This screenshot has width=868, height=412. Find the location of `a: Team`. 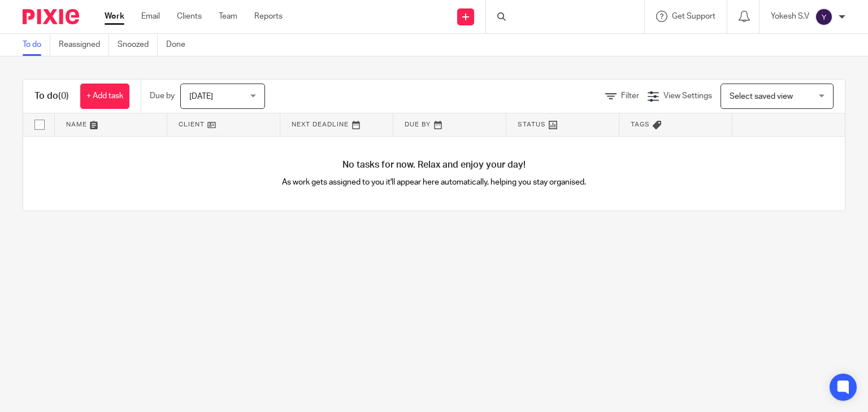

a: Team is located at coordinates (228, 17).